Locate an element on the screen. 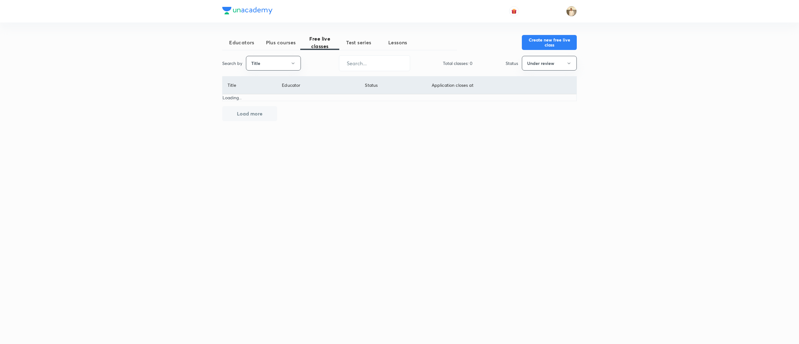 This screenshot has width=799, height=344. button: Under review is located at coordinates (550, 63).